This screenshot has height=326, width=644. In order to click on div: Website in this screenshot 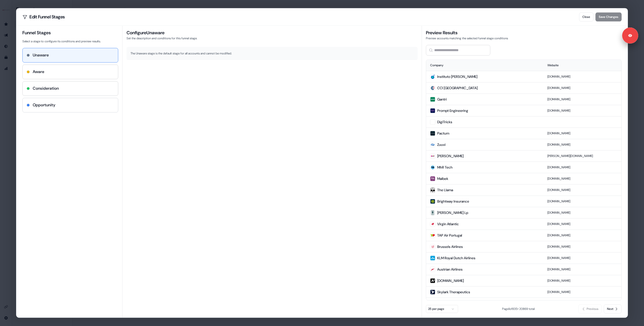, I will do `click(583, 65)`.